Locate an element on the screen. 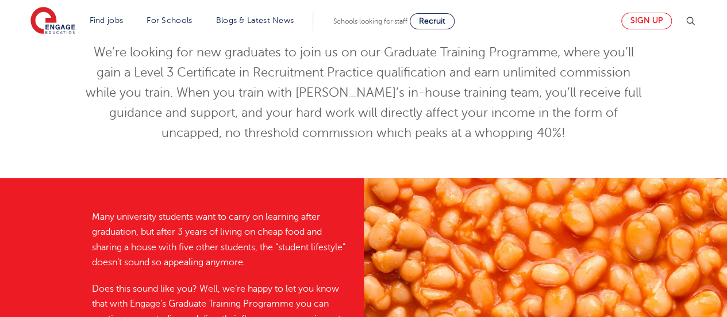  a: For Schools is located at coordinates (169, 20).